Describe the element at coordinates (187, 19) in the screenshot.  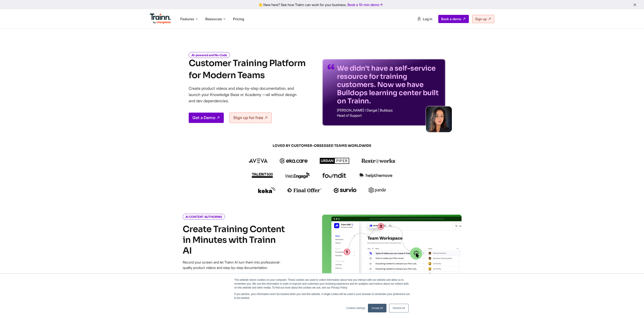
I see `span: Features` at that location.